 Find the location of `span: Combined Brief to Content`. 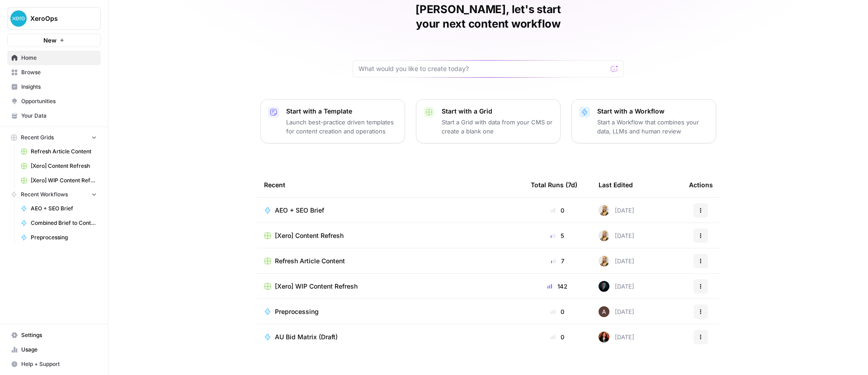

span: Combined Brief to Content is located at coordinates (64, 223).